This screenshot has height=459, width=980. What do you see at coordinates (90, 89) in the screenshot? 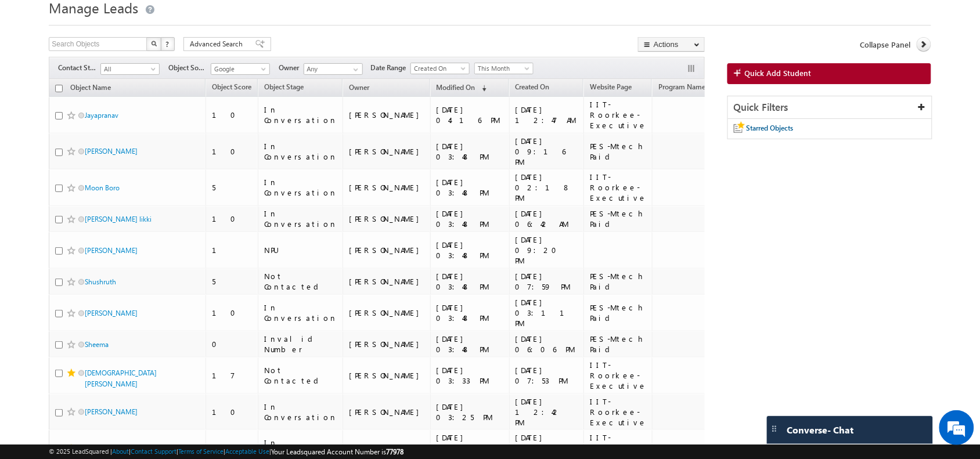
I see `a: Object Name` at bounding box center [90, 89].